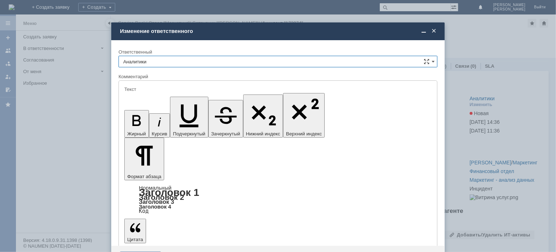 Image resolution: width=556 pixels, height=252 pixels. What do you see at coordinates (156, 202) in the screenshot?
I see `a: Заголовок 3` at bounding box center [156, 202].